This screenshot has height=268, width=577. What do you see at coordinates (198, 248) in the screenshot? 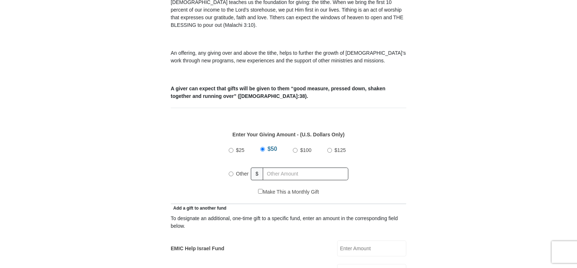
I see `label: EMIC Help Israel Fund` at bounding box center [198, 248].